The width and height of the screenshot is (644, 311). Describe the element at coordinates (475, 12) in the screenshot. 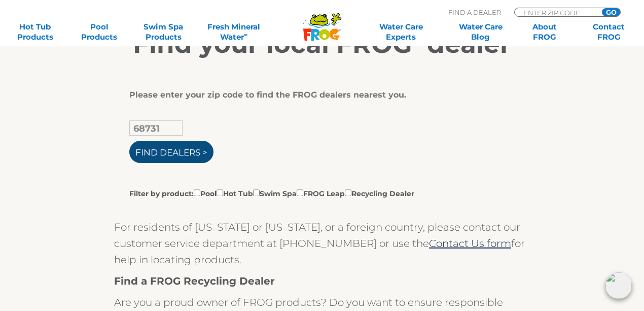

I see `p: Find A Dealer` at that location.